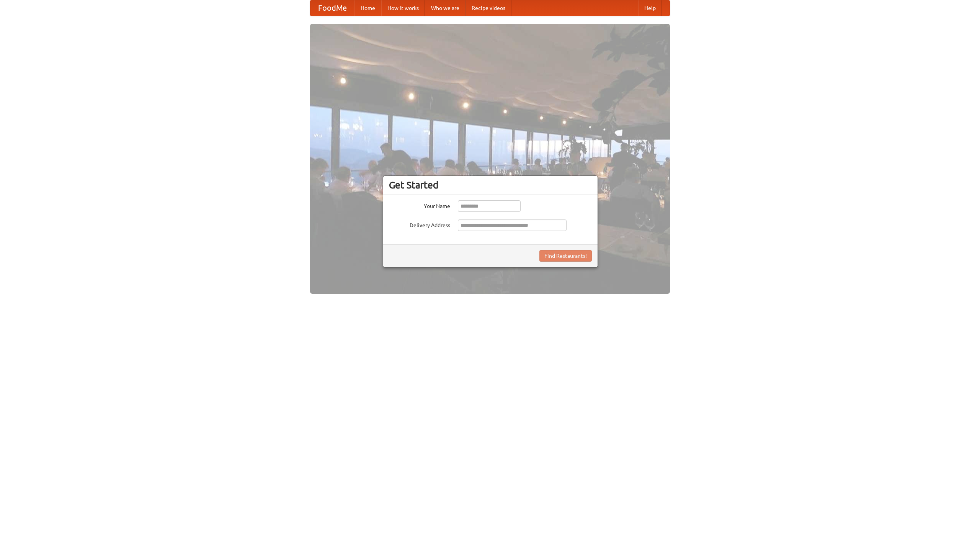 The height and width of the screenshot is (542, 980). Describe the element at coordinates (488, 8) in the screenshot. I see `a: Recipe videos` at that location.